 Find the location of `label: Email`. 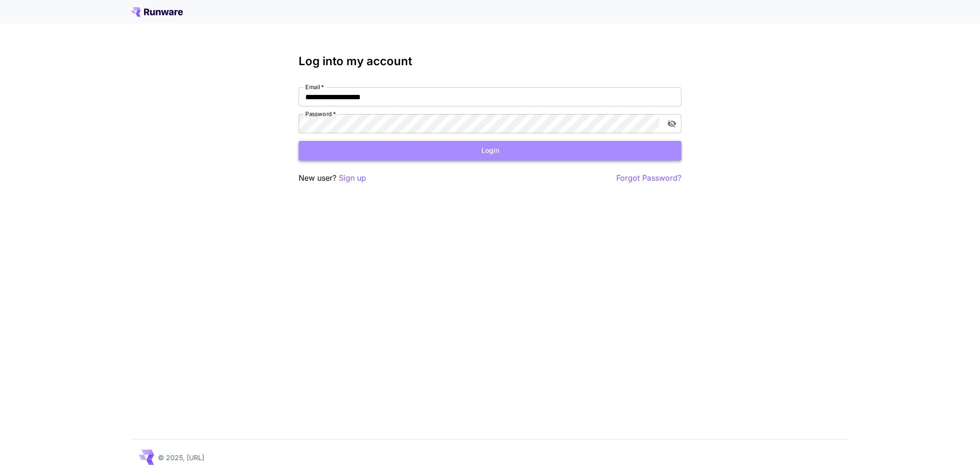

label: Email is located at coordinates (314, 87).